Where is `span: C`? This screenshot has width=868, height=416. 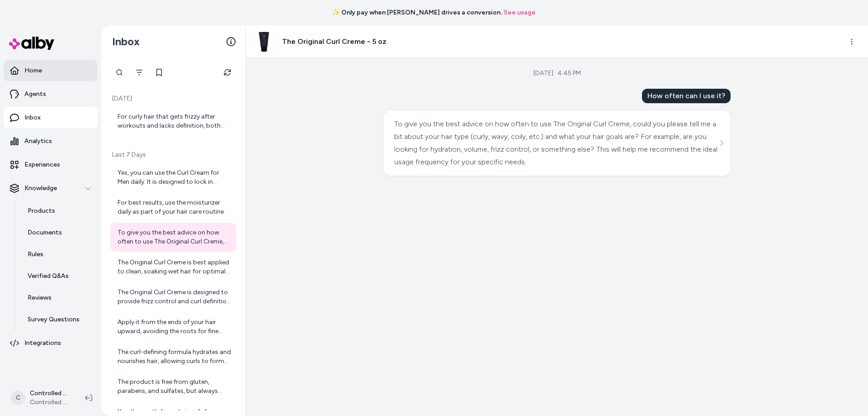
span: C is located at coordinates (18, 398).